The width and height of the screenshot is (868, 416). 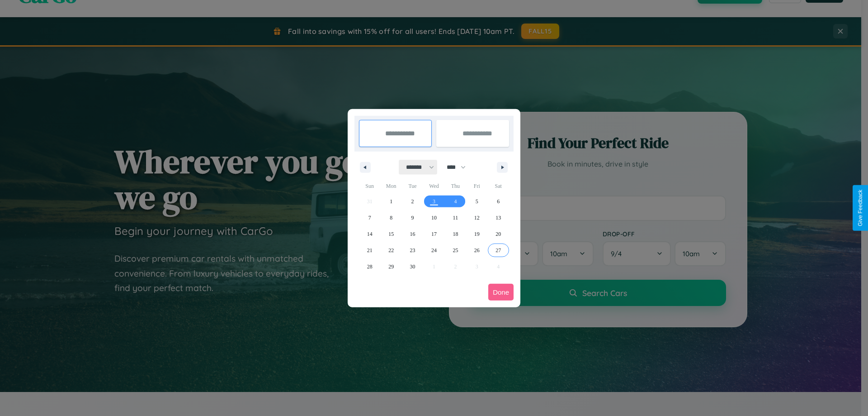 I want to click on span: 9, so click(x=413, y=218).